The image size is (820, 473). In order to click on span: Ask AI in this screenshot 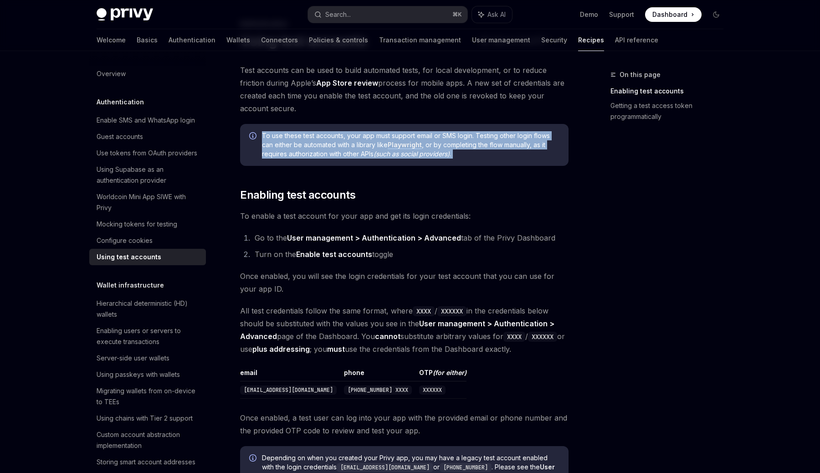, I will do `click(497, 15)`.